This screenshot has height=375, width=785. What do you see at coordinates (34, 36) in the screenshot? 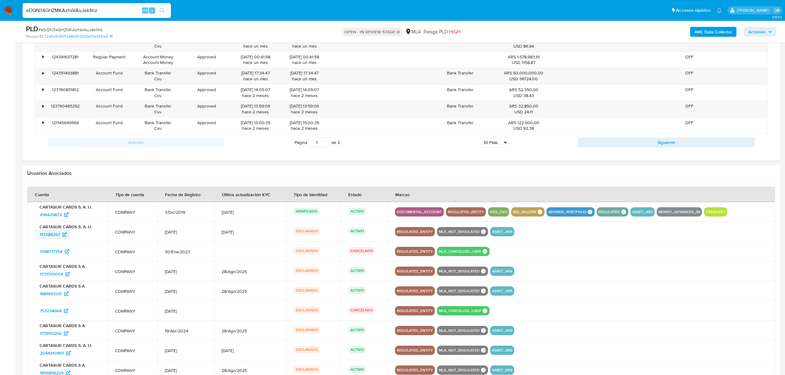
I see `b: Person ID` at bounding box center [34, 36].